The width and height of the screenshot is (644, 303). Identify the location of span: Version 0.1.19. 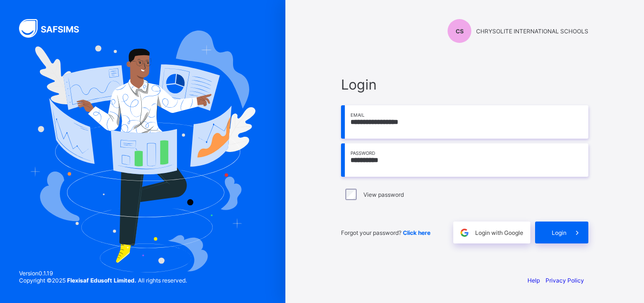
(103, 273).